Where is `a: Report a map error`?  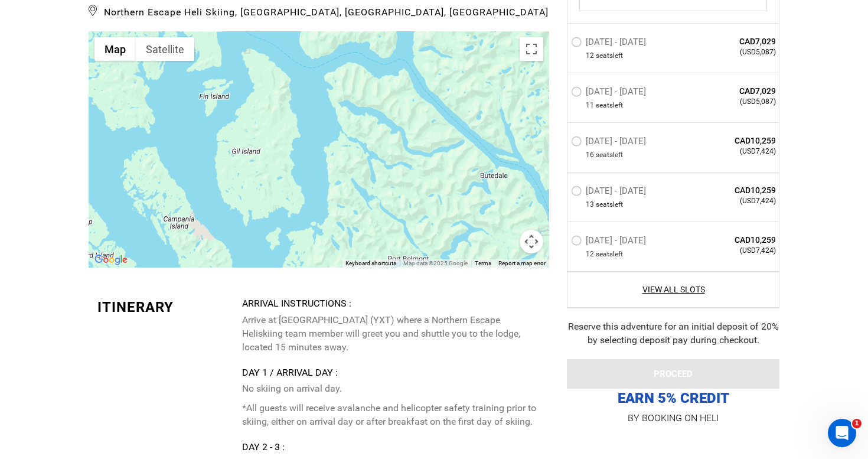 a: Report a map error is located at coordinates (522, 263).